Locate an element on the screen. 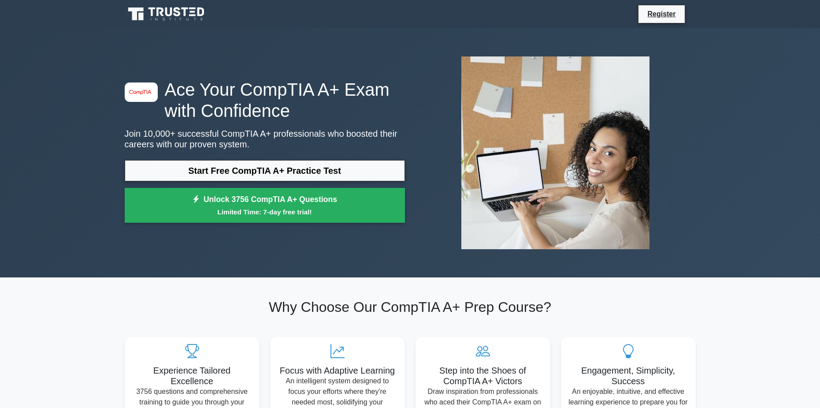  h2: Why Choose Our CompTIA A+ Prep Course? is located at coordinates (410, 307).